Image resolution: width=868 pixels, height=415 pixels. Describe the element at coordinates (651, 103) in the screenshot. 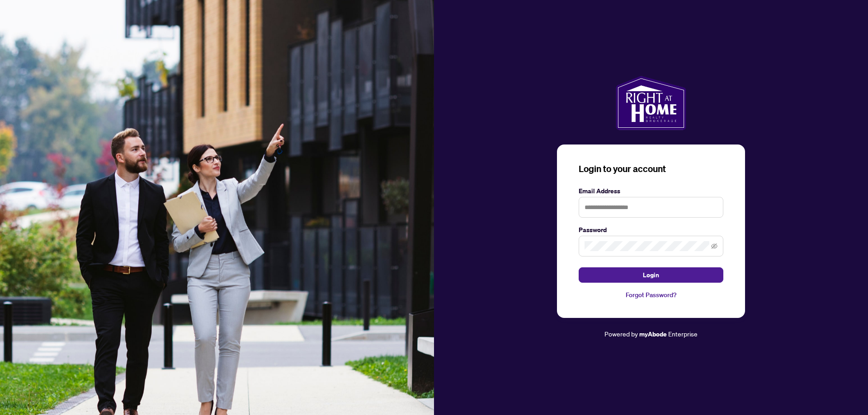

I see `img: ma-logo` at that location.